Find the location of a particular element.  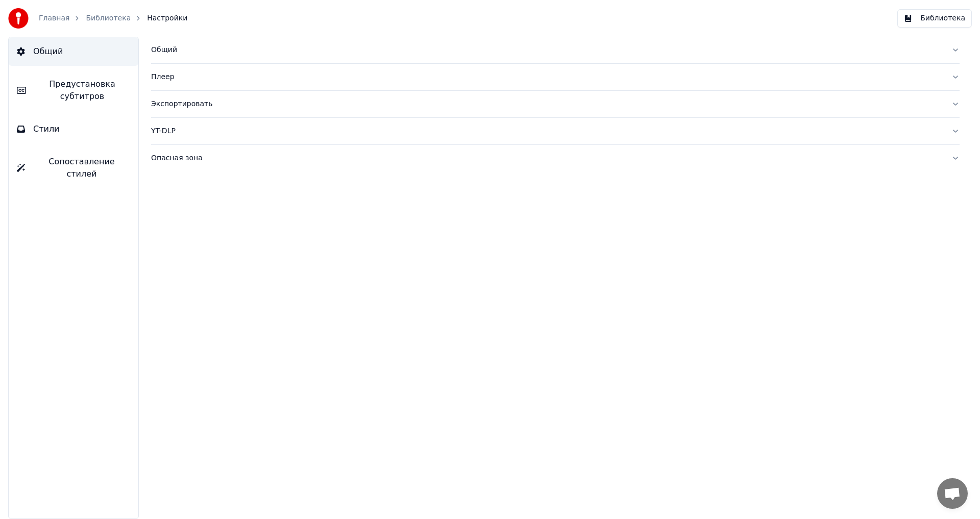

a: Библиотека is located at coordinates (108, 19).